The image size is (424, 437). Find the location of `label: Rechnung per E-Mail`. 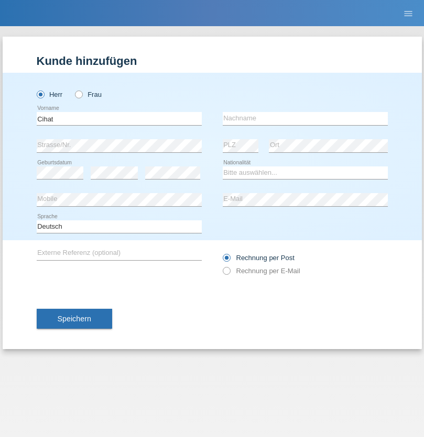

label: Rechnung per E-Mail is located at coordinates (261, 271).